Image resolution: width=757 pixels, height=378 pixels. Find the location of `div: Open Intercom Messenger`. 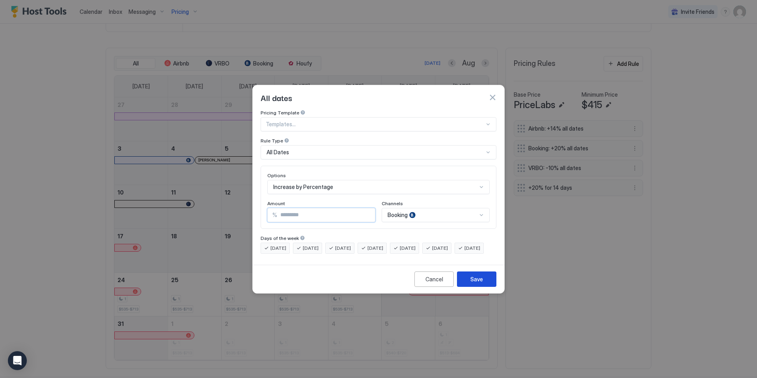

div: Open Intercom Messenger is located at coordinates (17, 360).